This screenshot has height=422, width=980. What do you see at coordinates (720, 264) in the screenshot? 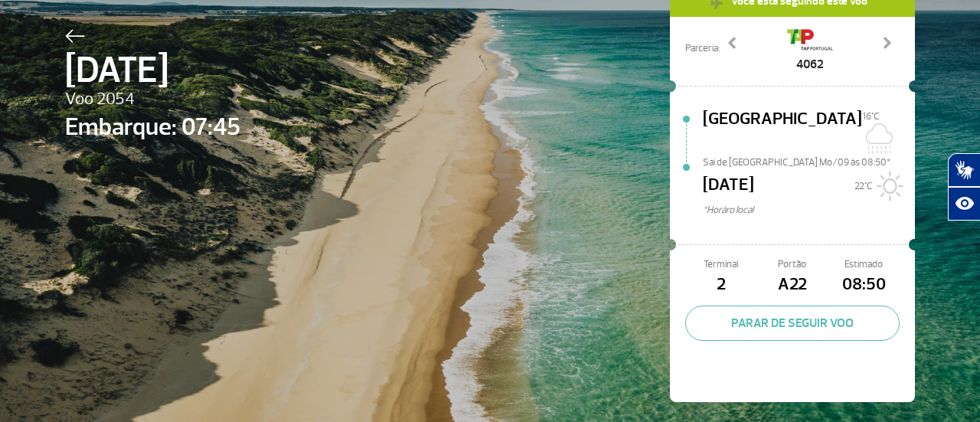
I see `span: Terminal` at bounding box center [720, 264].